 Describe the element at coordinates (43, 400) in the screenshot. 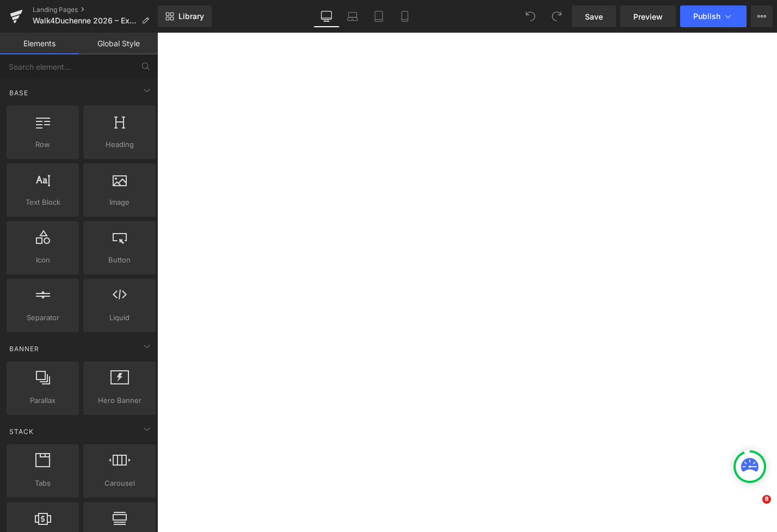

I see `span: Parallax` at that location.